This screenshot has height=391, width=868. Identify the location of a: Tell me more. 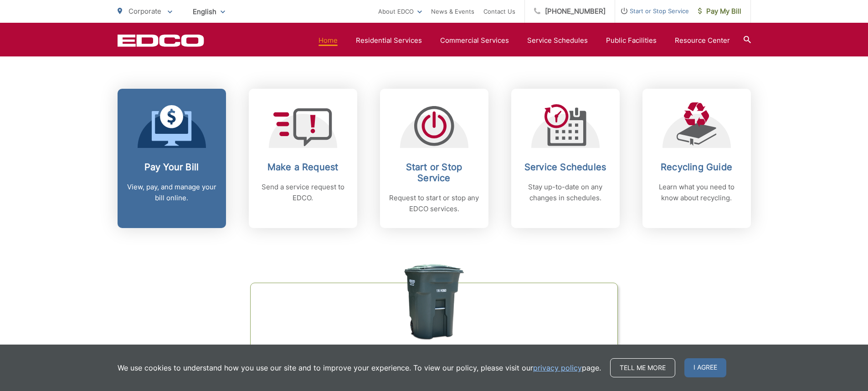
(643, 368).